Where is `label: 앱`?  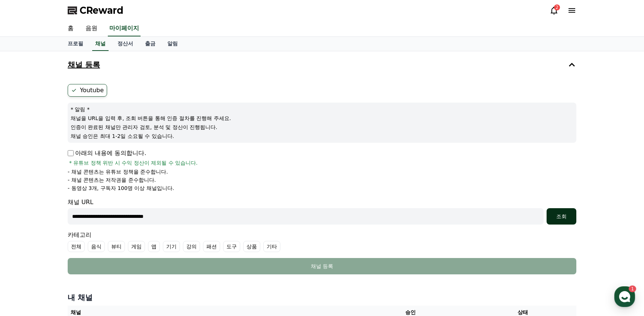 label: 앱 is located at coordinates (154, 247).